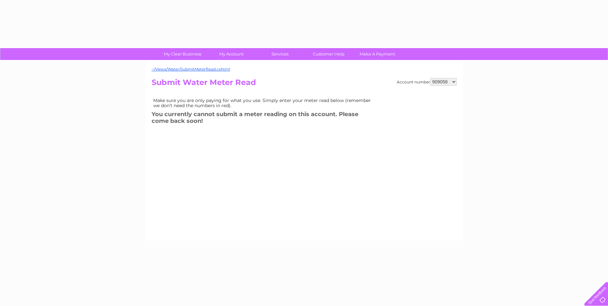 Image resolution: width=608 pixels, height=306 pixels. I want to click on a: Services, so click(280, 54).